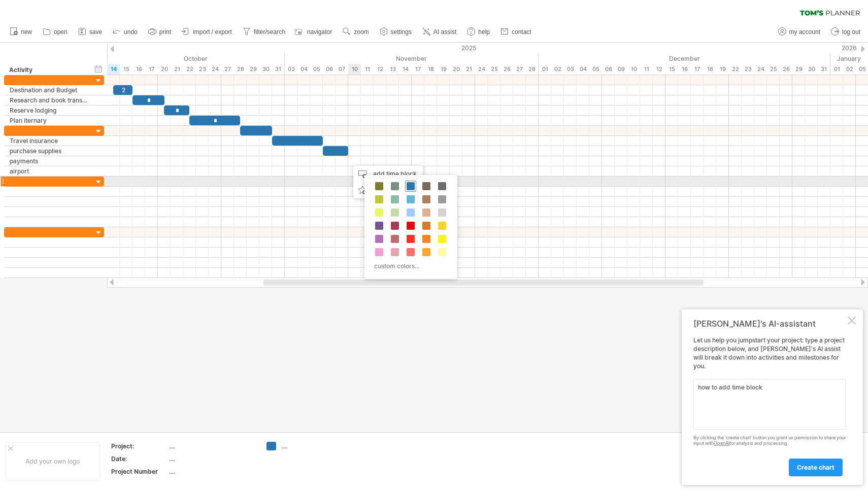 This screenshot has height=490, width=868. I want to click on div: Tuesday, 4 November 2025, so click(304, 69).